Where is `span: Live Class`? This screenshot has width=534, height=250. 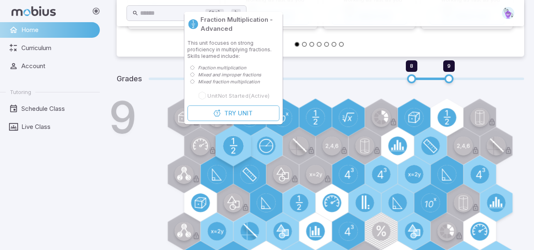
span: Live Class is located at coordinates (57, 127).